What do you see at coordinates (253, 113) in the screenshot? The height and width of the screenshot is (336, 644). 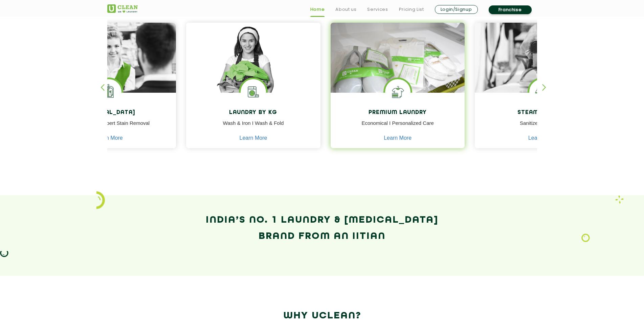 I see `h4: Laundry by Kg` at bounding box center [253, 113].